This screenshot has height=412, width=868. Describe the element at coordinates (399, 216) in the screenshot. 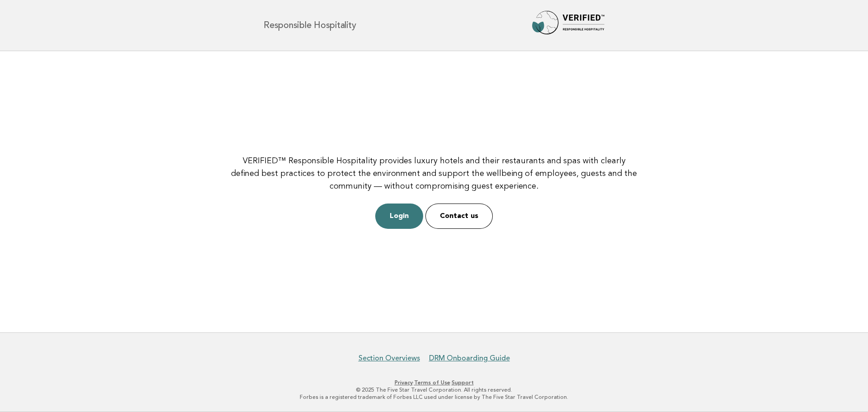

I see `a: Login` at that location.